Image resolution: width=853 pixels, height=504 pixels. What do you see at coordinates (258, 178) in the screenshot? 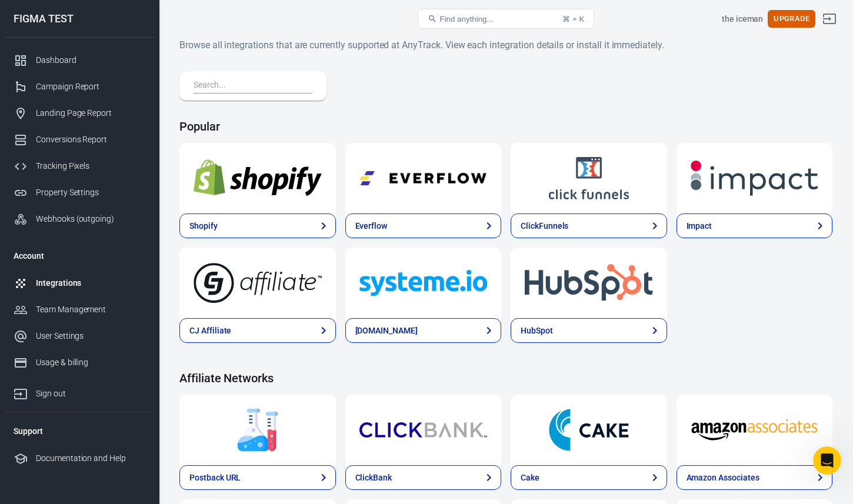
I see `img: Shopify` at bounding box center [258, 178].